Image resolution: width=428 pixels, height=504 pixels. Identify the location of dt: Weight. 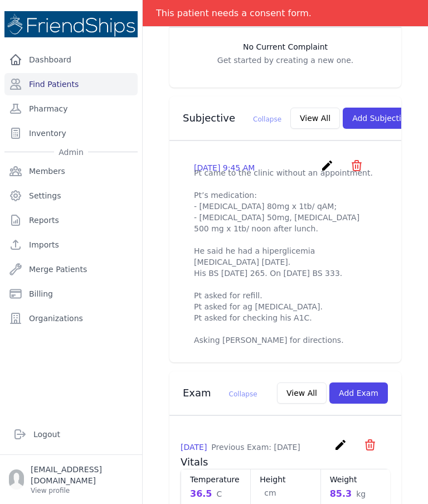
(356, 479).